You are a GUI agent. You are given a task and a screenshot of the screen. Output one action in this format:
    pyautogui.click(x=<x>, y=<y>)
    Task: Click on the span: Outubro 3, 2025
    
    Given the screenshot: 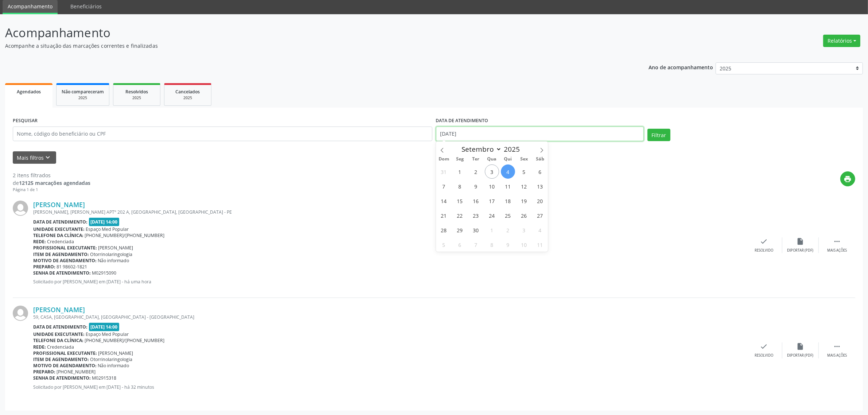 What is the action you would take?
    pyautogui.click(x=524, y=230)
    